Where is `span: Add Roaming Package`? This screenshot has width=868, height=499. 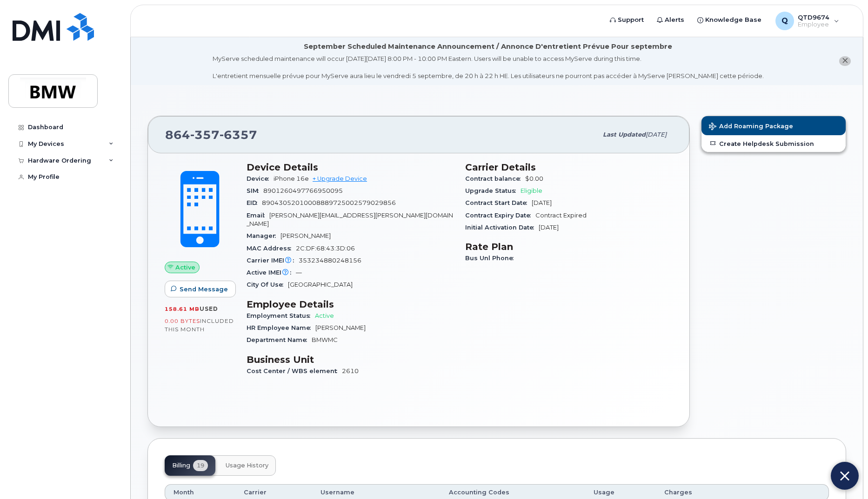 span: Add Roaming Package is located at coordinates (750, 127).